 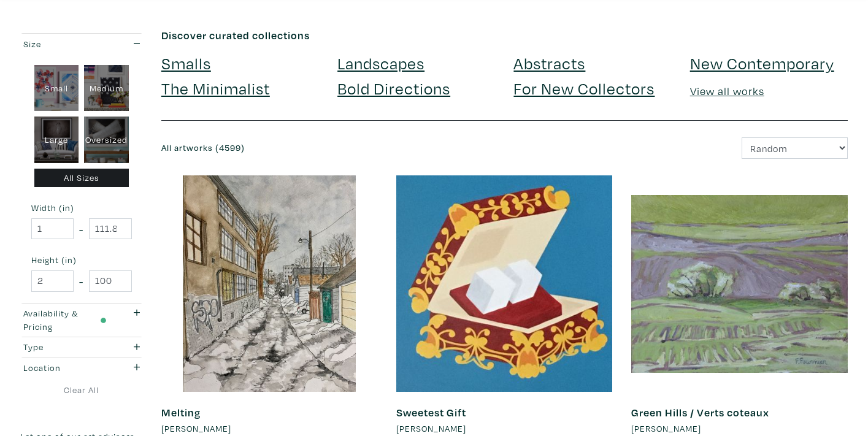 What do you see at coordinates (106, 89) in the screenshot?
I see `div: Medium` at bounding box center [106, 89].